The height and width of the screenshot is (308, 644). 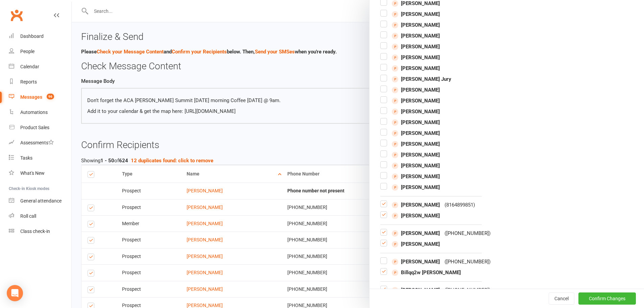 I want to click on a: People, so click(x=40, y=51).